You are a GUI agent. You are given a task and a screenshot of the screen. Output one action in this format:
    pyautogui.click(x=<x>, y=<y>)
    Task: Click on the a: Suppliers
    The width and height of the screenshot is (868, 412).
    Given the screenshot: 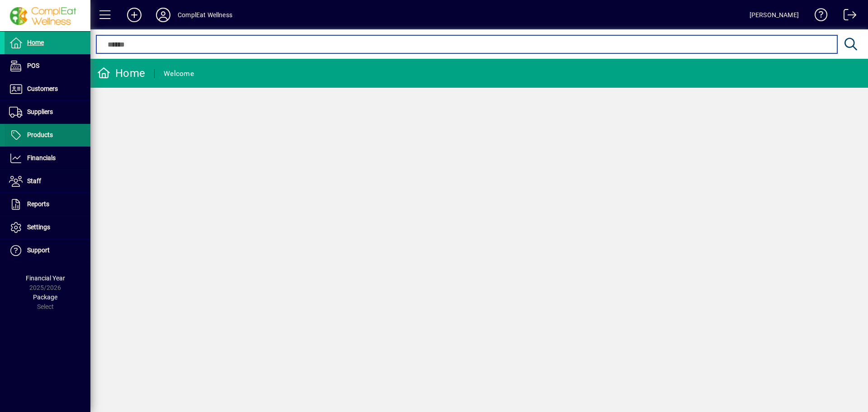 What is the action you would take?
    pyautogui.click(x=47, y=112)
    